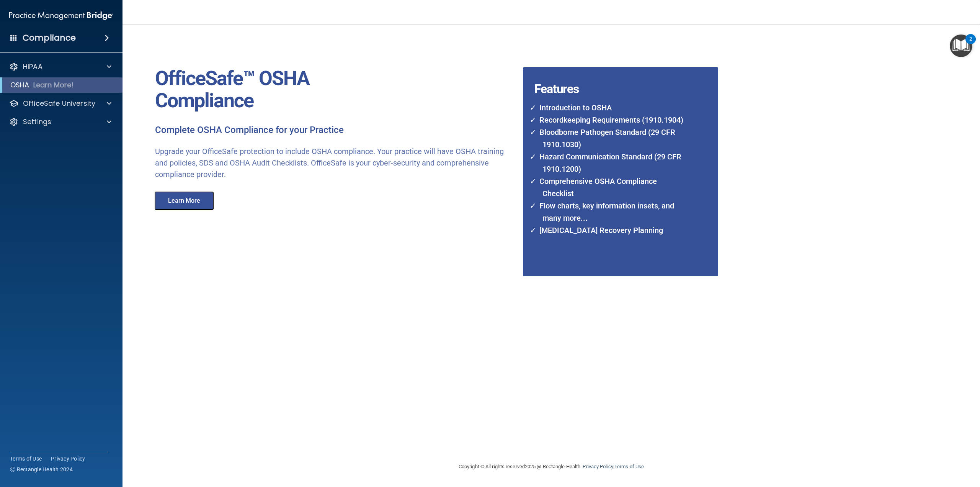  Describe the element at coordinates (612, 107) in the screenshot. I see `li: Introduction to OSHA` at that location.